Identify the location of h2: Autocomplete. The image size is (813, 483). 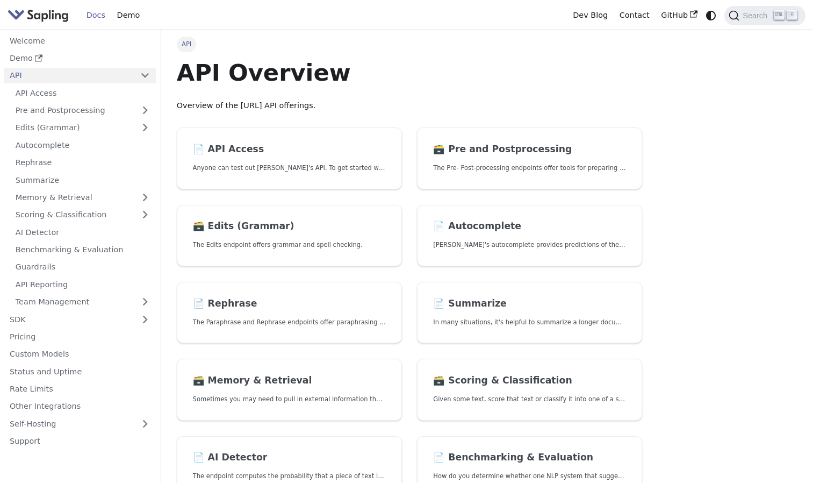
(530, 226).